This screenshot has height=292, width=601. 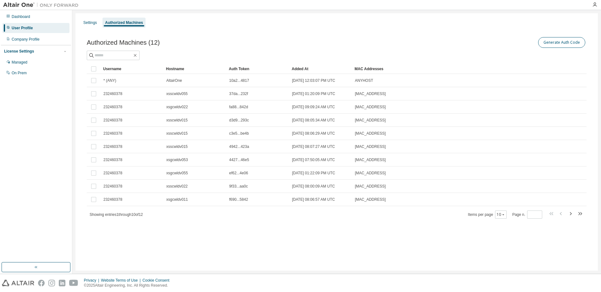 I want to click on span: xsscwldv022, so click(x=177, y=186).